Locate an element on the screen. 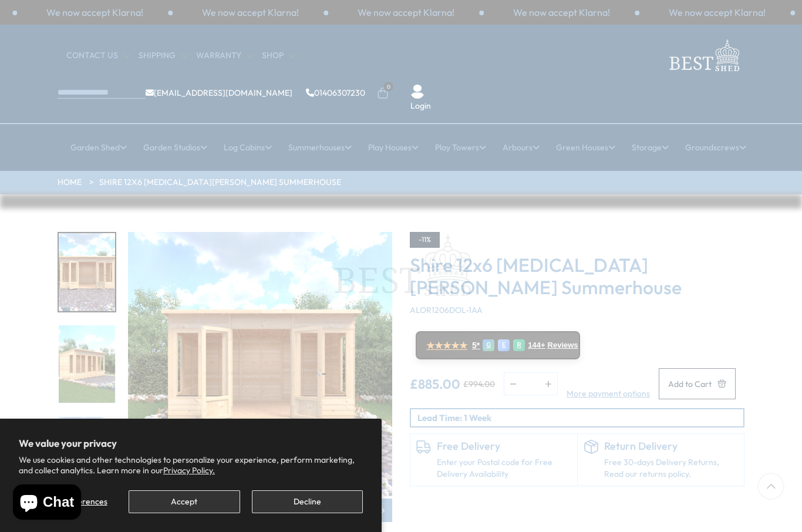  a: Privacy Policy. is located at coordinates (189, 471).